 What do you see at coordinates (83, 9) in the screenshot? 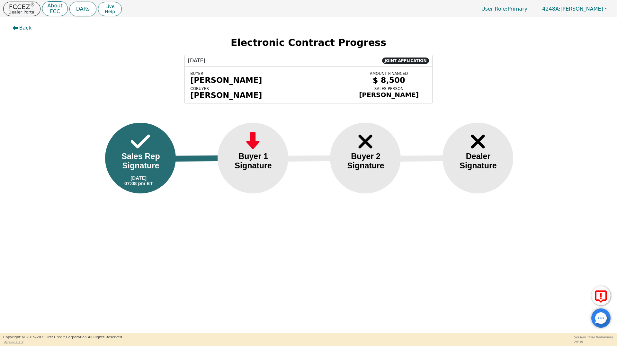
I see `button: DARs` at bounding box center [83, 9].